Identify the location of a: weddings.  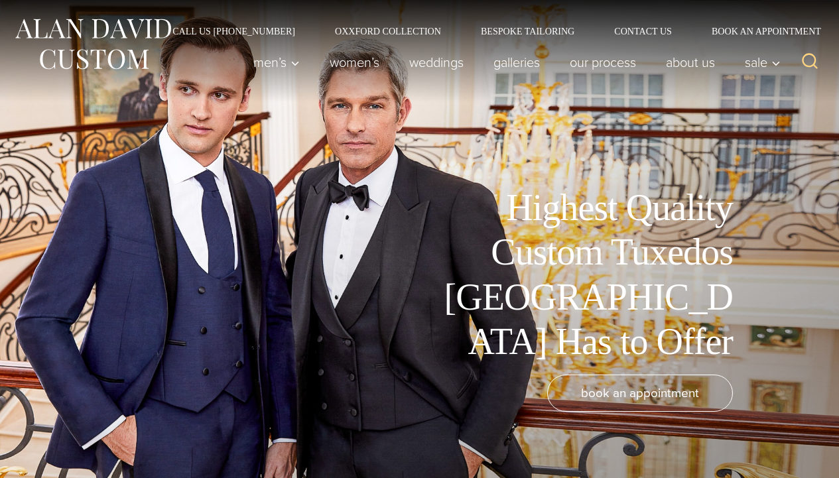
(437, 62).